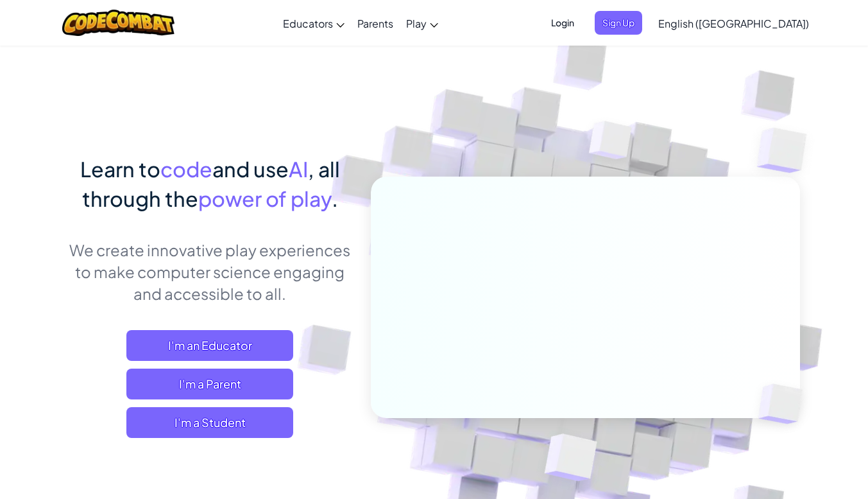 Image resolution: width=868 pixels, height=499 pixels. I want to click on a: I'm an Educator, so click(210, 345).